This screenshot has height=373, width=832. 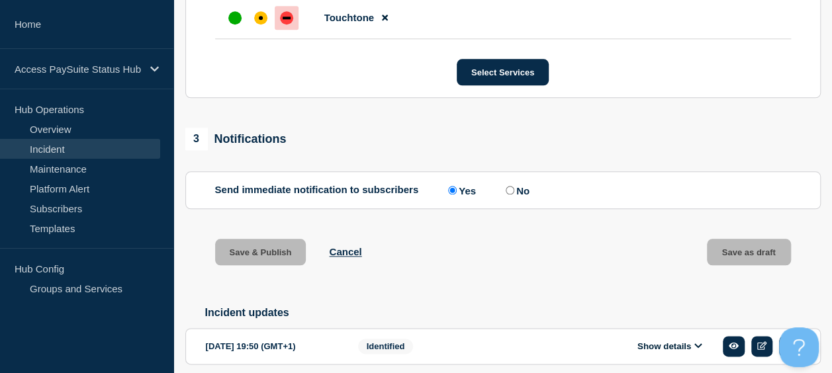 What do you see at coordinates (502, 72) in the screenshot?
I see `button: Select Services` at bounding box center [502, 72].